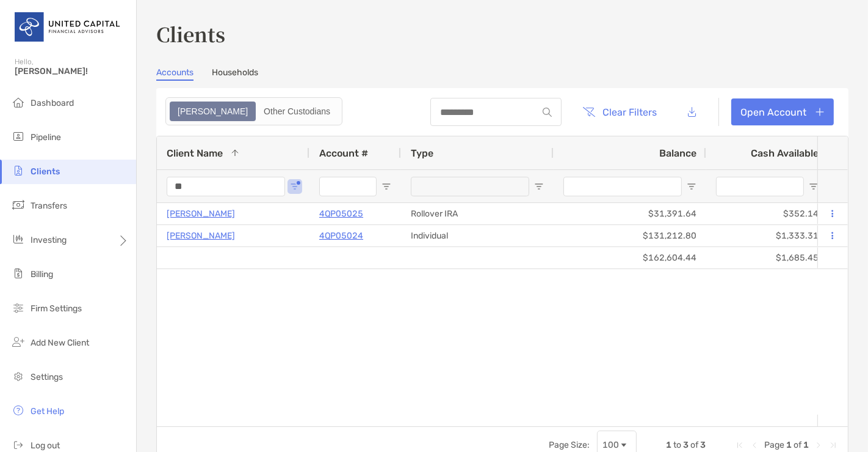 The width and height of the screenshot is (868, 452). Describe the element at coordinates (503, 34) in the screenshot. I see `h3: Clients` at that location.